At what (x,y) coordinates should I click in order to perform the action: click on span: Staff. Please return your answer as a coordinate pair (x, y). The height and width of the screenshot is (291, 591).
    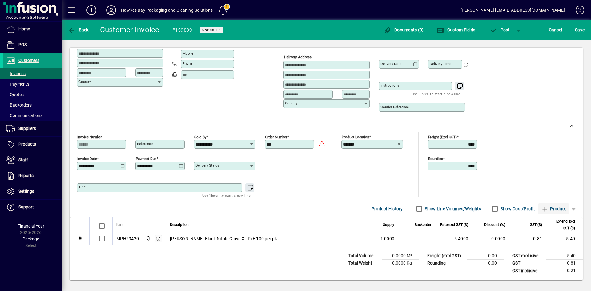
    Looking at the image, I should click on (23, 160).